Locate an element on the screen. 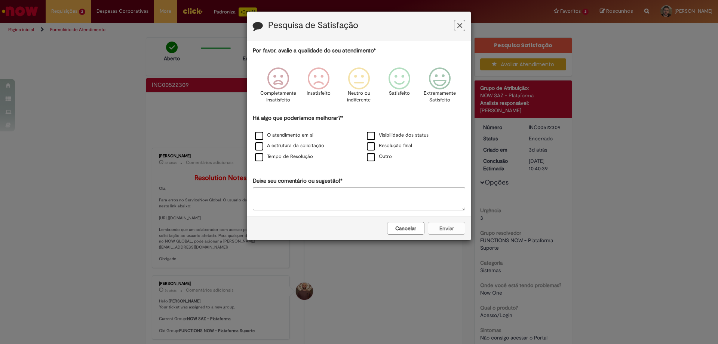  p: Satisfeito is located at coordinates (399, 93).